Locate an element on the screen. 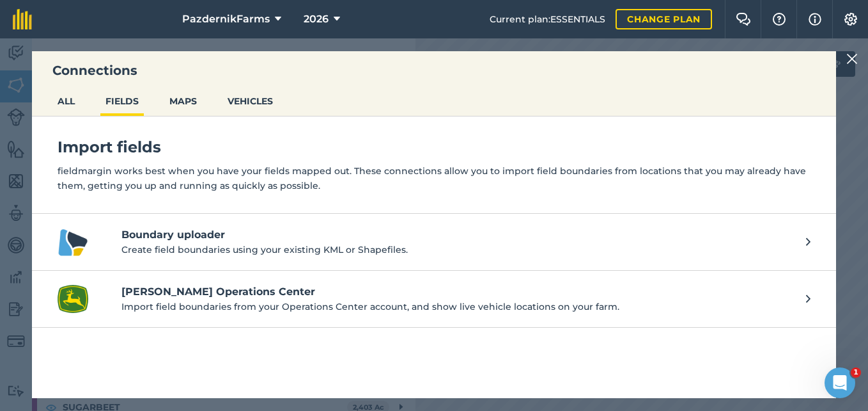  button: ALL is located at coordinates (65, 101).